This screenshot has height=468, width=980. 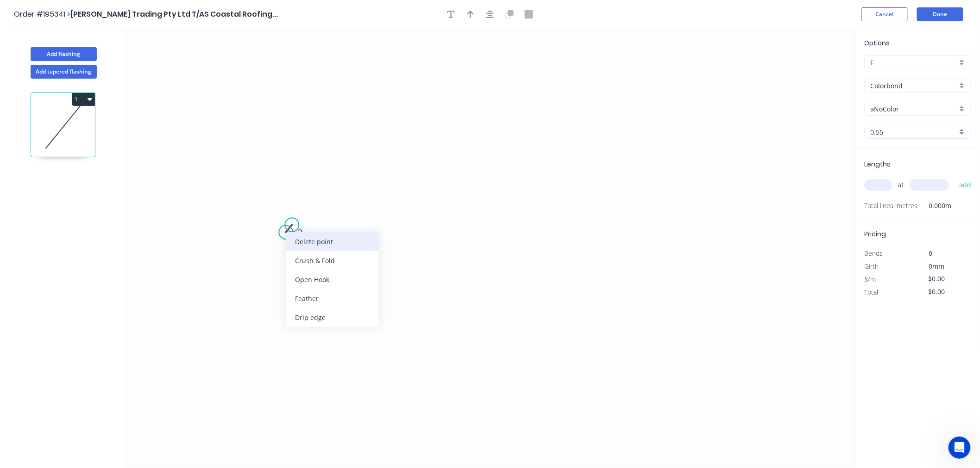 I want to click on span: Order #195341 >, so click(x=42, y=14).